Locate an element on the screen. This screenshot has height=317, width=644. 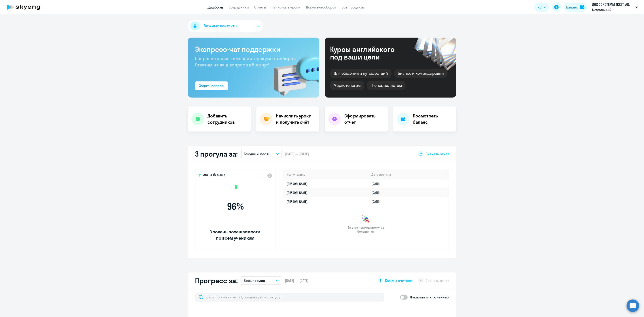
img: balance is located at coordinates (582, 7).